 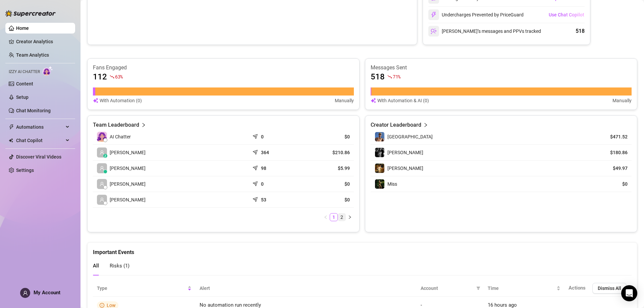 What do you see at coordinates (119, 76) in the screenshot?
I see `span: 63 %` at bounding box center [119, 76].